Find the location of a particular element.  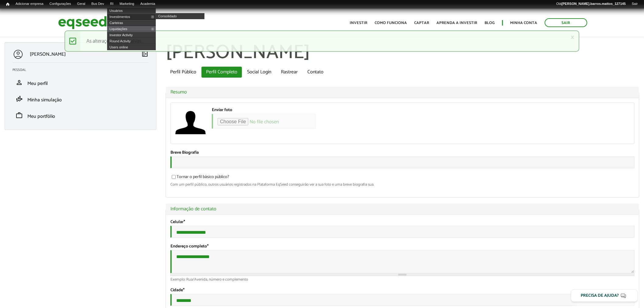

input: Tornar o perfil básico público? is located at coordinates (174, 177).